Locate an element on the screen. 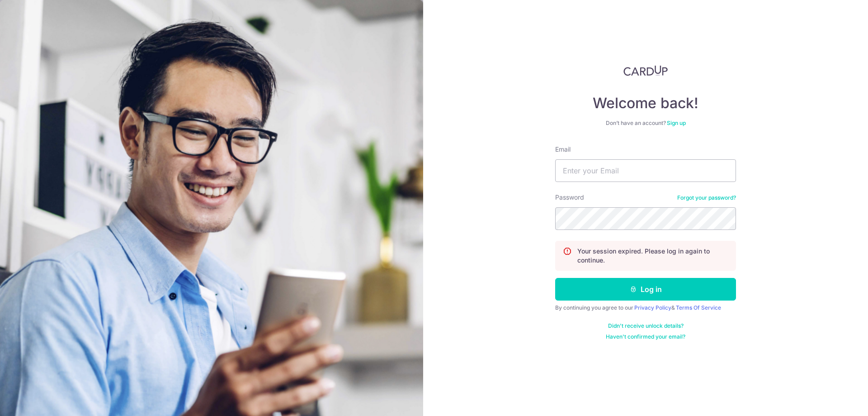 The image size is (868, 416). a: Haven't confirmed your email? is located at coordinates (646, 337).